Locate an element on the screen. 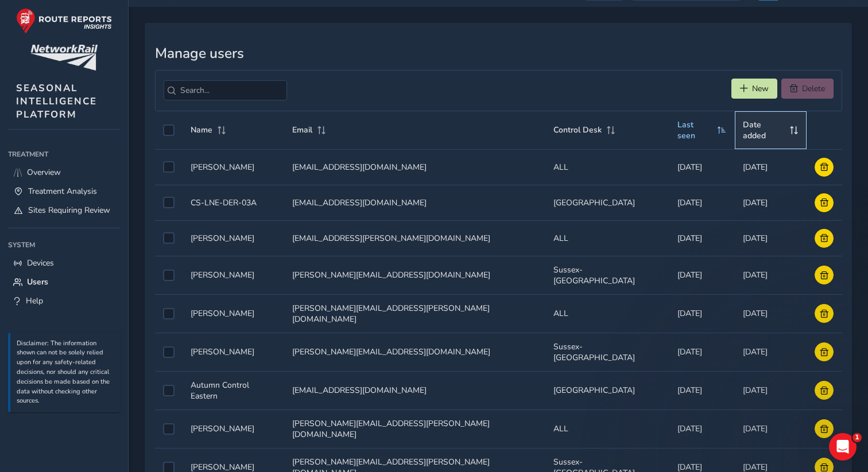 Image resolution: width=868 pixels, height=472 pixels. div: Select auth0|65018b10ded71faee1c2c0c0 is located at coordinates (169, 167).